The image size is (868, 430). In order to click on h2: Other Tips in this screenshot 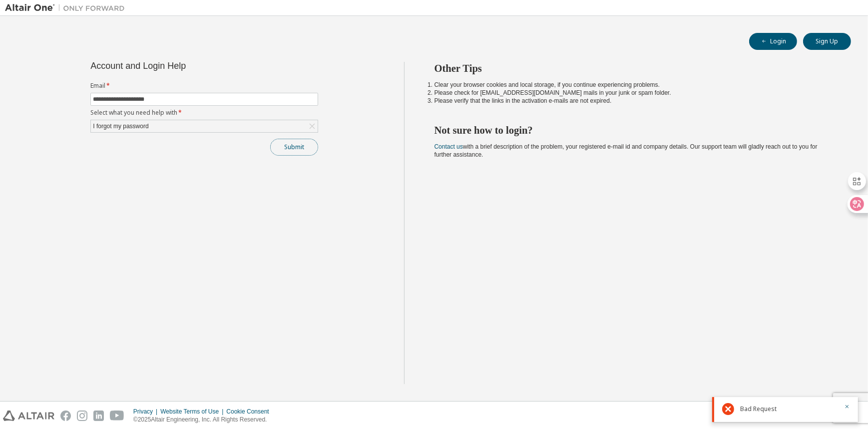, I will do `click(634, 68)`.